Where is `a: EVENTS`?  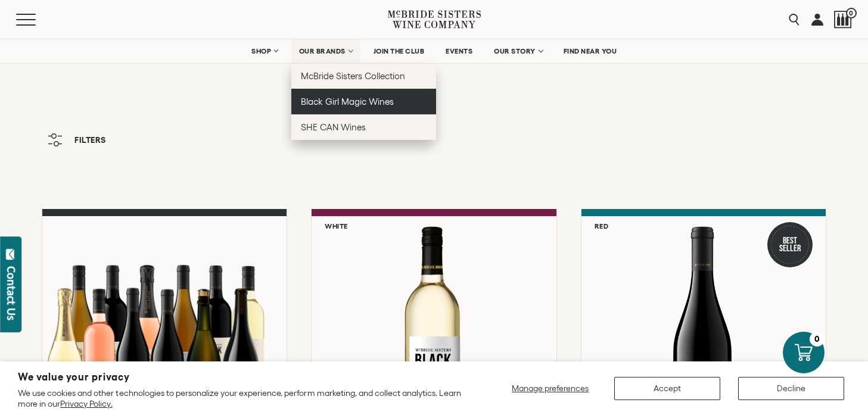
a: EVENTS is located at coordinates (458, 51).